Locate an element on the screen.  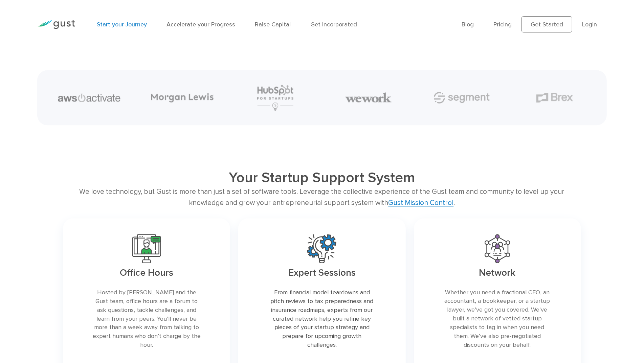
h2: Your Startup Support System is located at coordinates (322, 177).